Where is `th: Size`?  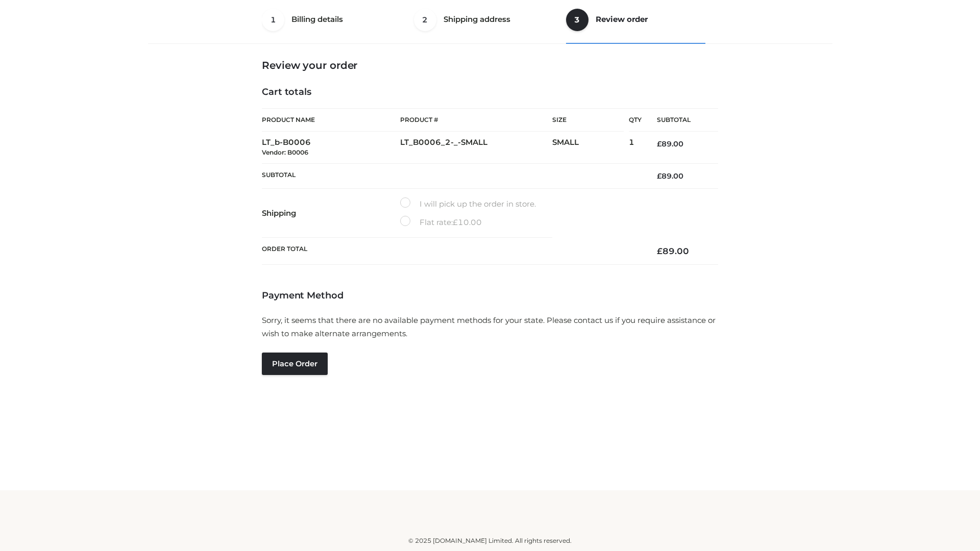 th: Size is located at coordinates (588, 120).